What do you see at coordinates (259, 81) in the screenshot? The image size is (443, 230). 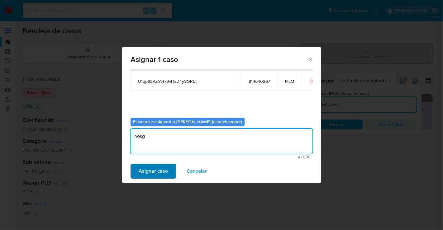 I see `span: 814640267` at bounding box center [259, 81].